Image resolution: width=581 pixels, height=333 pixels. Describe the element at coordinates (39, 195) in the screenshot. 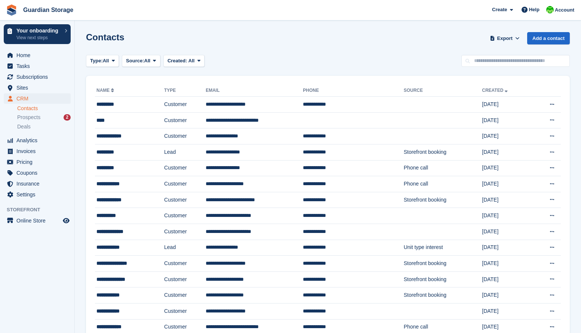

I see `span: Settings` at that location.